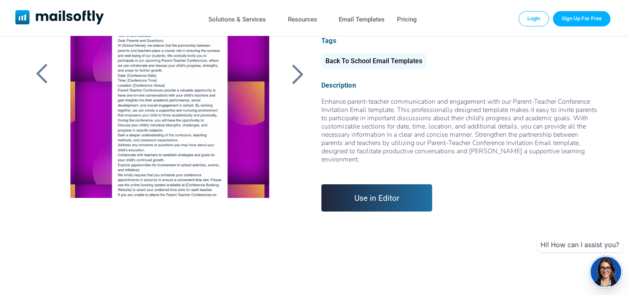  What do you see at coordinates (459, 85) in the screenshot?
I see `div: Description` at bounding box center [459, 85].